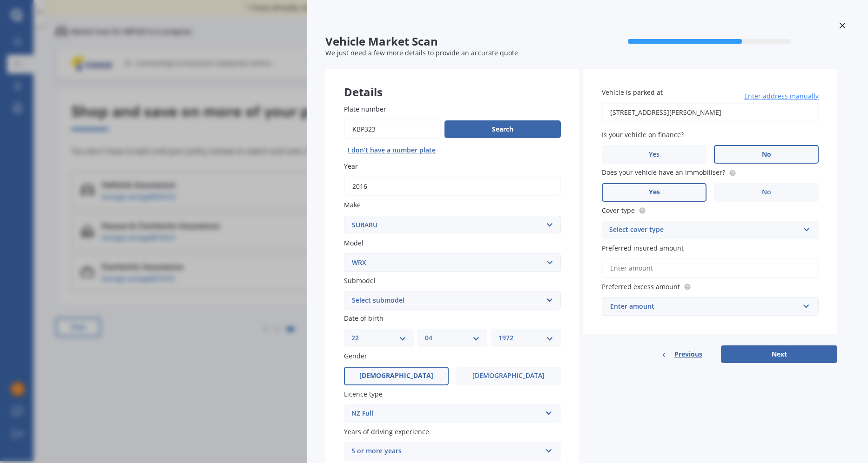  I want to click on span: Model, so click(354, 243).